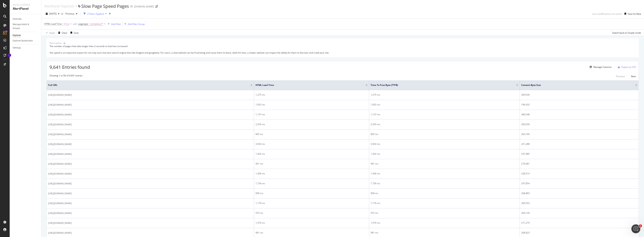 Image resolution: width=644 pixels, height=237 pixels. I want to click on div: 1,176 ms, so click(312, 203).